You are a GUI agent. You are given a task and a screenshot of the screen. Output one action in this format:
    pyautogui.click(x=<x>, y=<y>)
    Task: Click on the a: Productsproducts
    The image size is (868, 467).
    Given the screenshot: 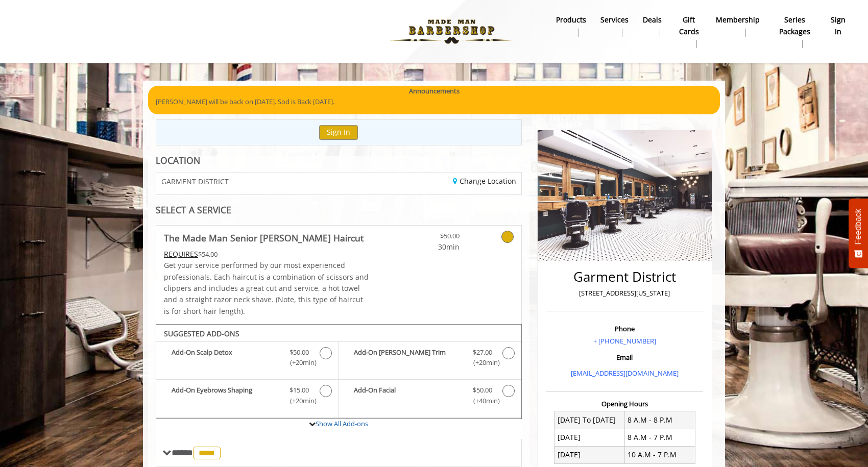 What is the action you would take?
    pyautogui.click(x=571, y=26)
    